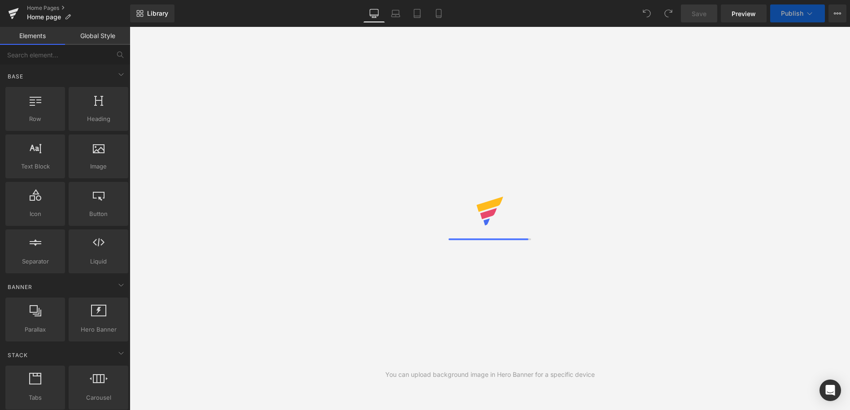  I want to click on a: Global Style, so click(97, 36).